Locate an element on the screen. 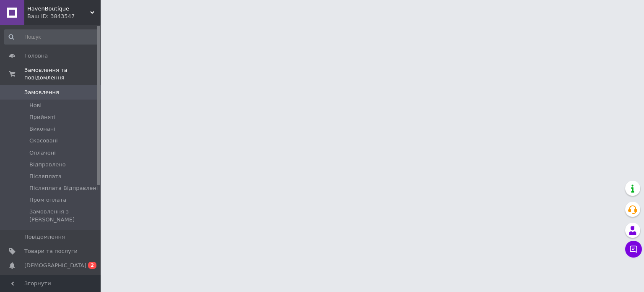 This screenshot has width=644, height=292. span: Відправлено is located at coordinates (48, 164).